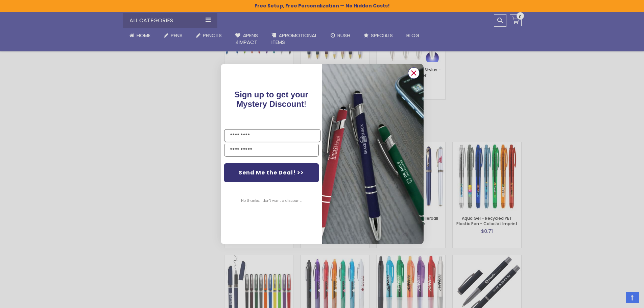 This screenshot has height=308, width=644. I want to click on button: No thanks, I don't want a discount., so click(271, 201).